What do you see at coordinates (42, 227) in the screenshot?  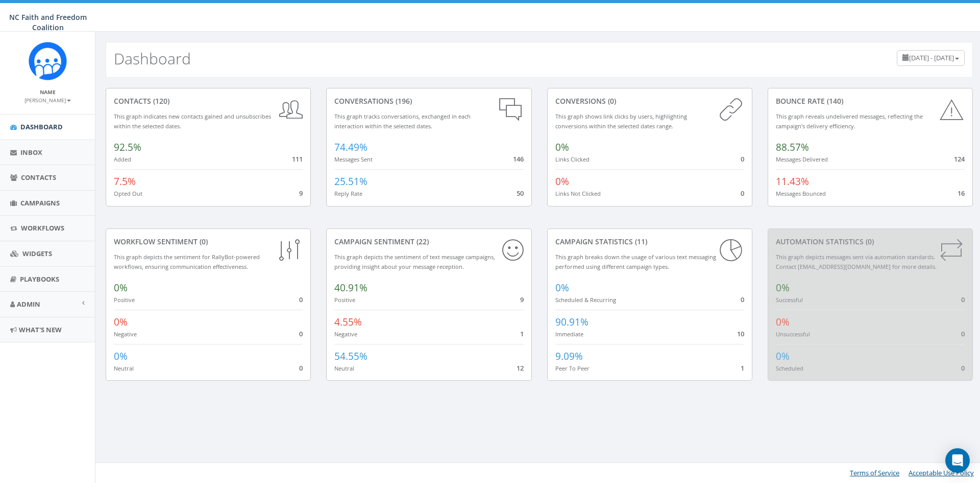 I see `span: Workflows` at bounding box center [42, 227].